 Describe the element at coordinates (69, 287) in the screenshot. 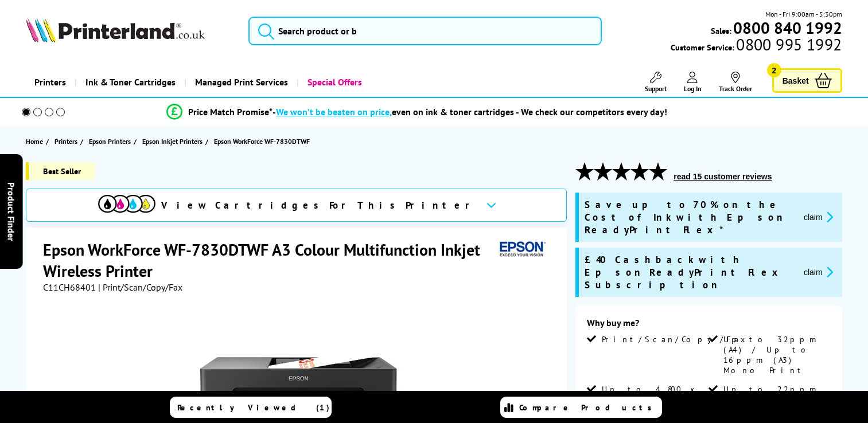

I see `span: C11CH68401` at that location.